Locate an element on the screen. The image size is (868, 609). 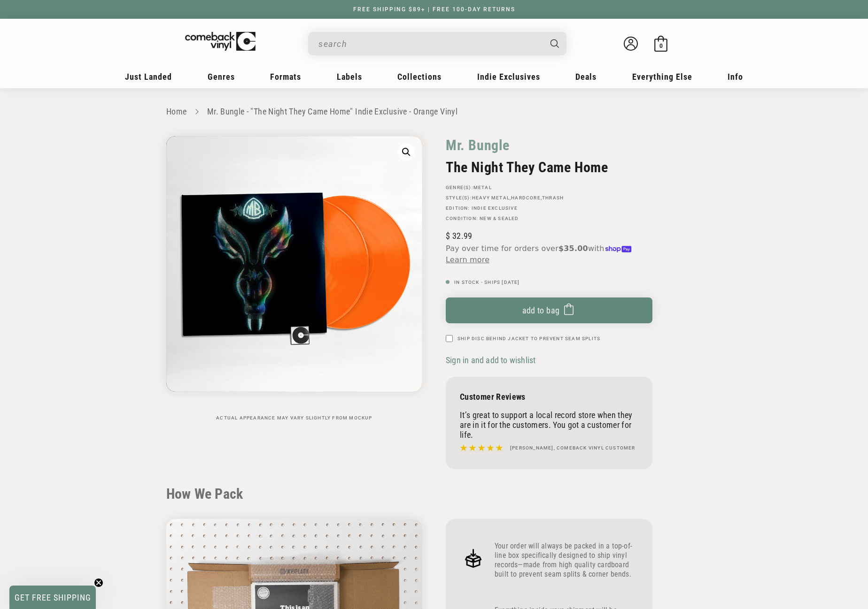
p: Condition: New & Sealed is located at coordinates (549, 219).